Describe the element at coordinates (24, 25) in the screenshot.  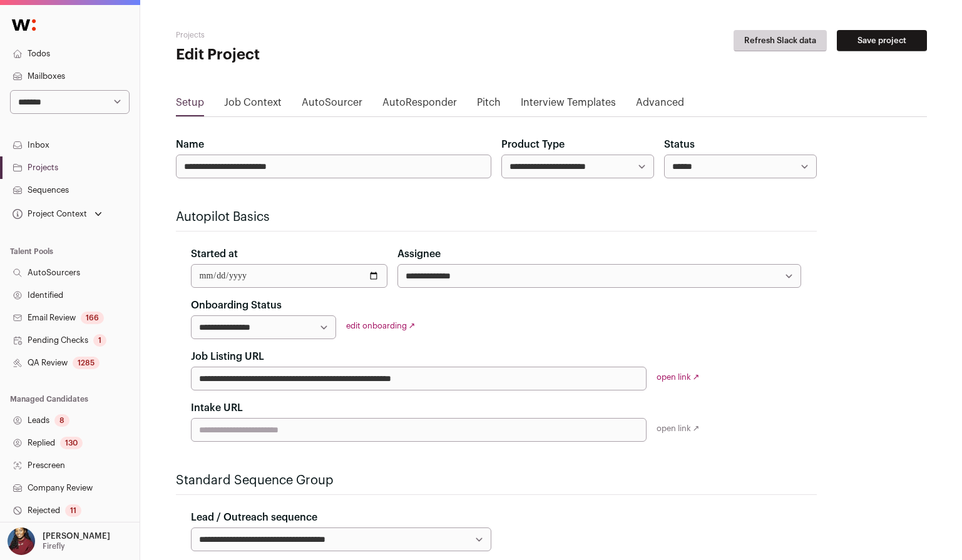
I see `img: Wellfound` at that location.